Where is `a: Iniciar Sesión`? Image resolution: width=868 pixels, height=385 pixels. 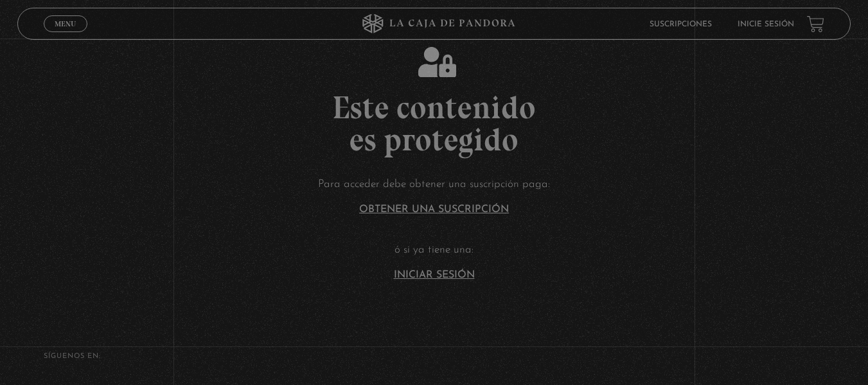 a: Iniciar Sesión is located at coordinates (434, 275).